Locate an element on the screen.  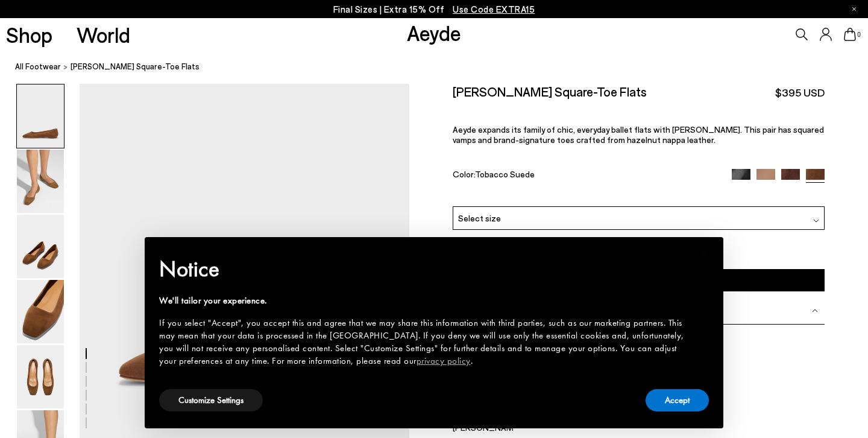
span: Tobacco Suede is located at coordinates (504, 174).